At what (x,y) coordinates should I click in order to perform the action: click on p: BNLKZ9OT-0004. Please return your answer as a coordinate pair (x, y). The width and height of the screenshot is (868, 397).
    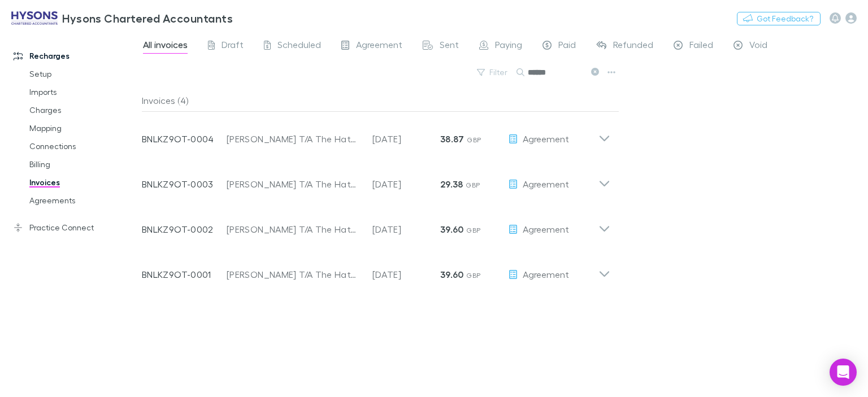
    Looking at the image, I should click on (184, 139).